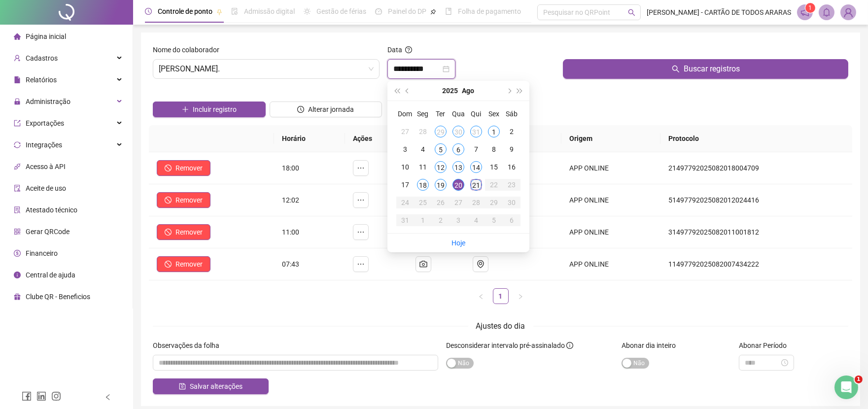  I want to click on span: user-add, so click(17, 58).